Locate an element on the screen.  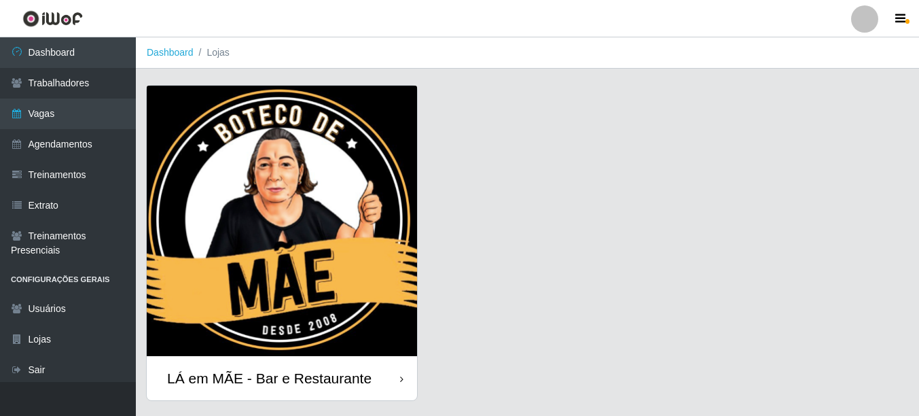
img: CoreUI Logo is located at coordinates (52, 18).